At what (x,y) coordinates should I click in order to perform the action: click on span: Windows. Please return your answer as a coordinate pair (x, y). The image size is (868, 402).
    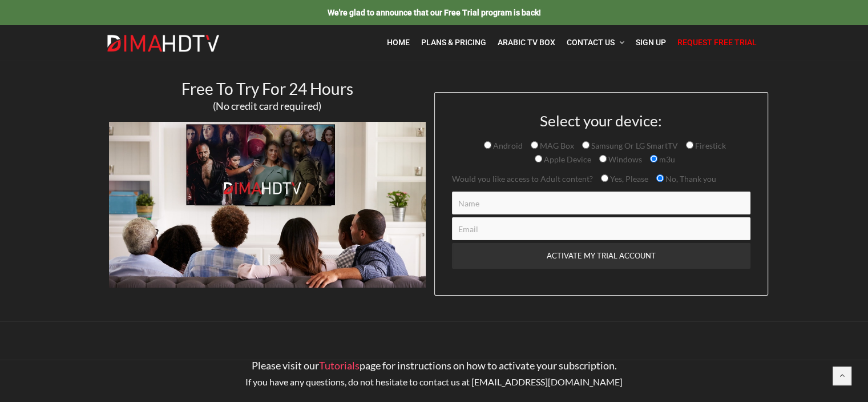
    Looking at the image, I should click on (625, 159).